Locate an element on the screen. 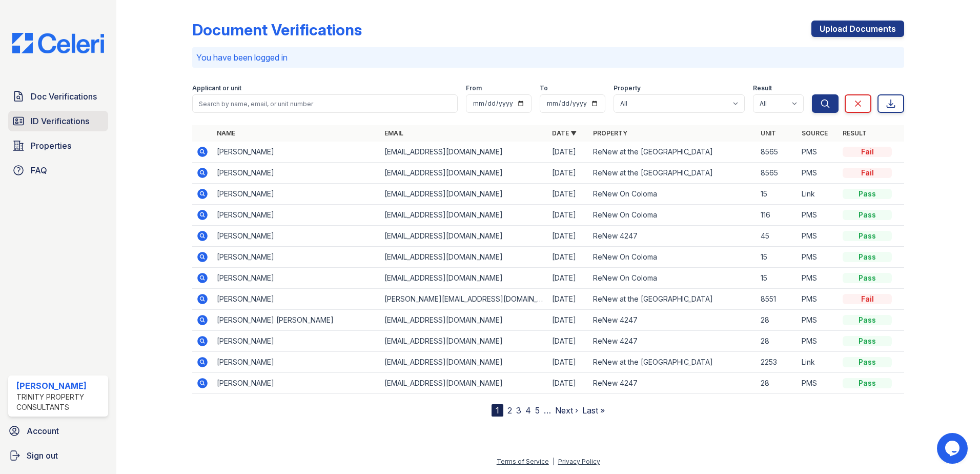  a: Property is located at coordinates (610, 133).